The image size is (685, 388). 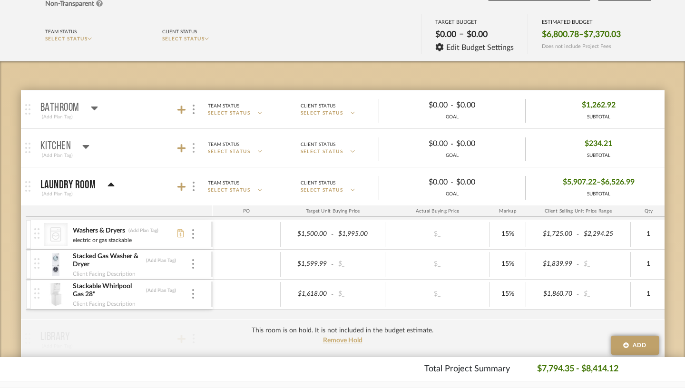 What do you see at coordinates (359, 234) in the screenshot?
I see `div: $1,995.00` at bounding box center [359, 234].